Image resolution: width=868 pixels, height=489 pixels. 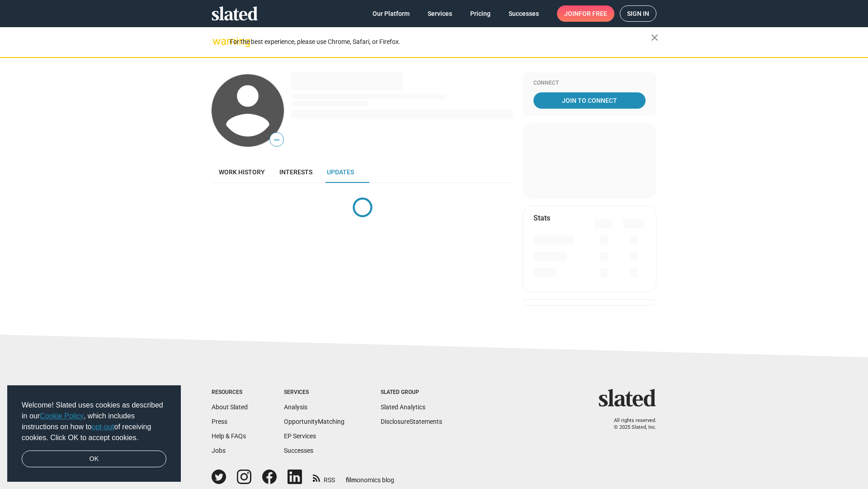 What do you see at coordinates (296, 407) in the screenshot?
I see `a: Analysis` at bounding box center [296, 407].